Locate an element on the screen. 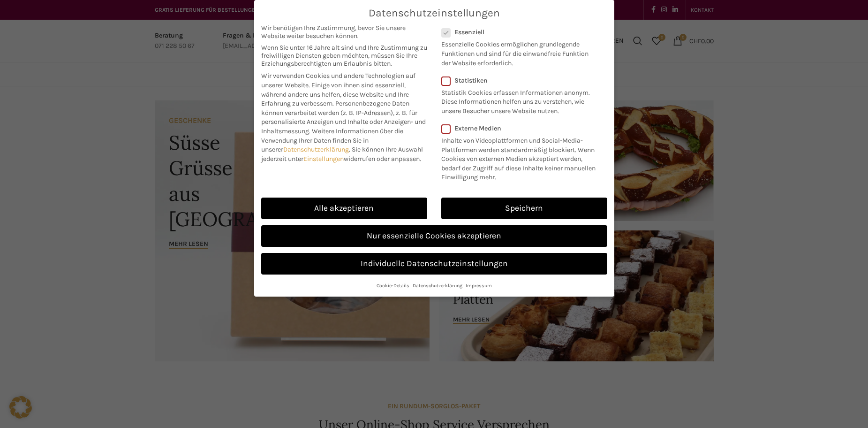 The image size is (868, 428). a: Impressum is located at coordinates (478, 286).